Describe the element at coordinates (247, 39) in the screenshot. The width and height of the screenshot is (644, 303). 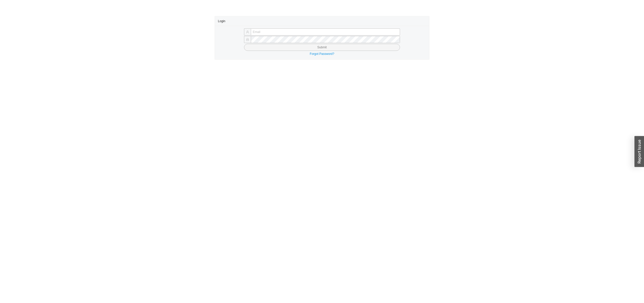
I see `span: lock` at that location.